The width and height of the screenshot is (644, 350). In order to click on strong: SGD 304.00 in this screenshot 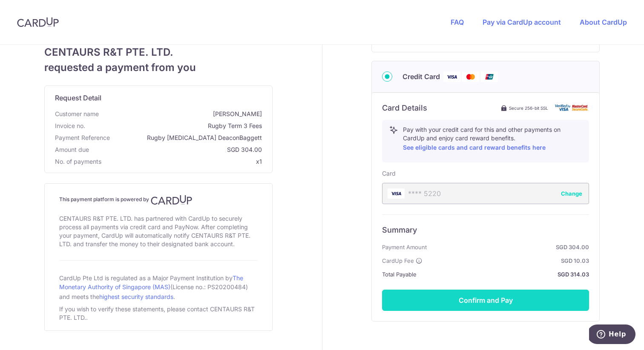, I will do `click(509, 248)`.